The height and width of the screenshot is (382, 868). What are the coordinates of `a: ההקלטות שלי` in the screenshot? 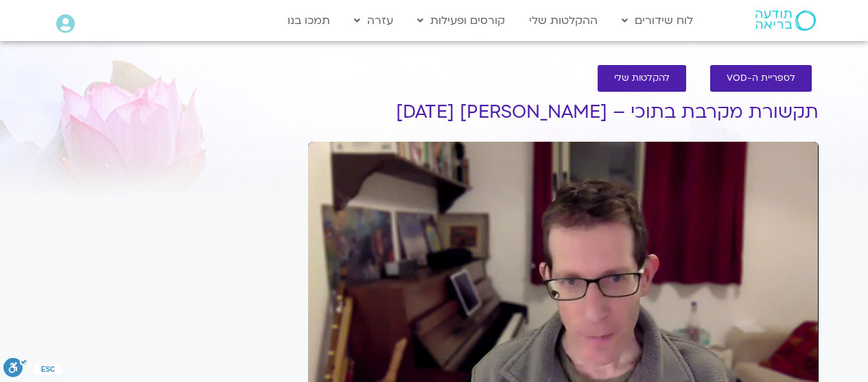 It's located at (563, 20).